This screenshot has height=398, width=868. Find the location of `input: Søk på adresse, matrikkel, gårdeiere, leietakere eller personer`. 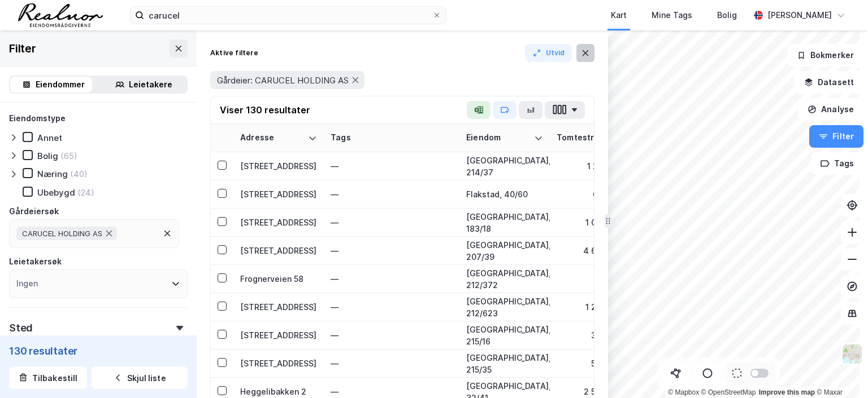

input: Søk på adresse, matrikkel, gårdeiere, leietakere eller personer is located at coordinates (288, 15).